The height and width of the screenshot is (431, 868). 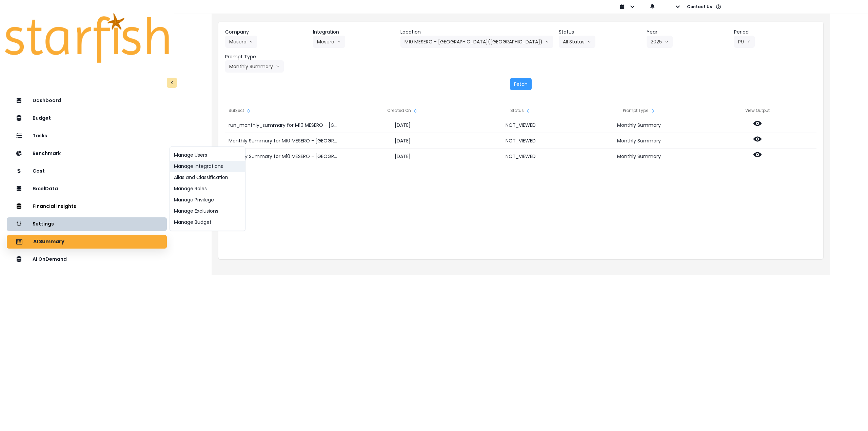 What do you see at coordinates (87, 206) in the screenshot?
I see `button: Financial Insights` at bounding box center [87, 206].